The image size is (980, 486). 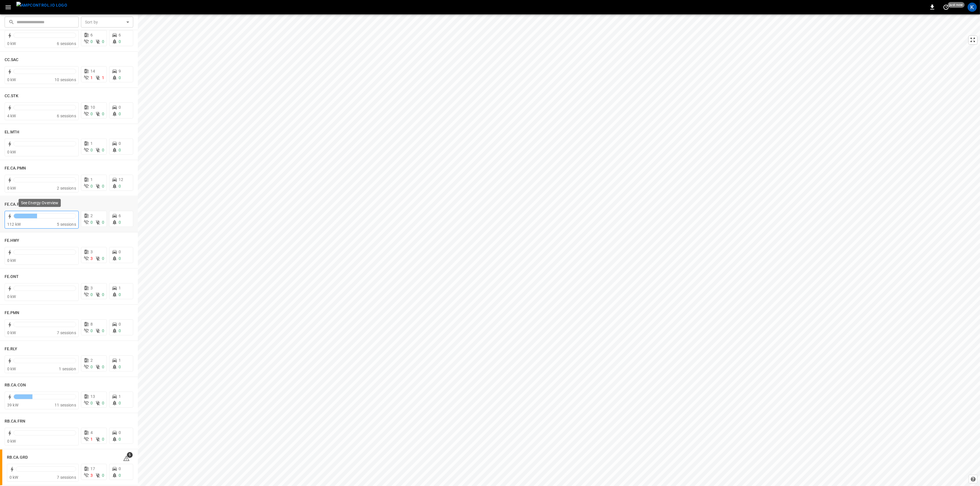 I want to click on span: 1 session, so click(x=67, y=369).